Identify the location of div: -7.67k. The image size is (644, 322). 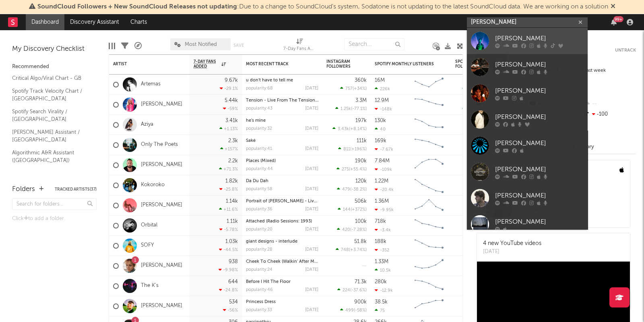
(384, 149).